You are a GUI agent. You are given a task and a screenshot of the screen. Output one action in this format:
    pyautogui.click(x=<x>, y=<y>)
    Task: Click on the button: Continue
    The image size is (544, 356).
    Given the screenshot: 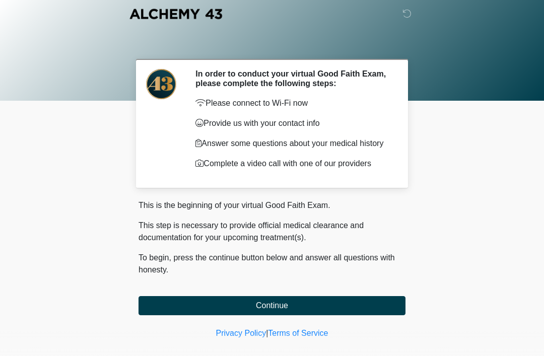 What is the action you would take?
    pyautogui.click(x=272, y=306)
    